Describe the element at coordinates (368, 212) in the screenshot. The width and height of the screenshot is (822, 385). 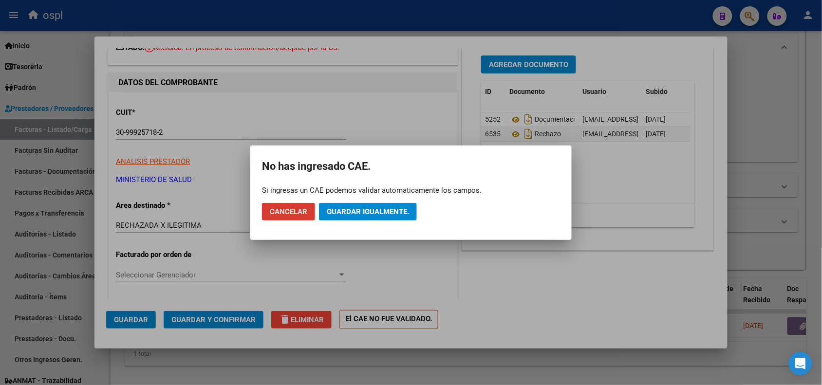
I see `span: Guardar igualmente.` at that location.